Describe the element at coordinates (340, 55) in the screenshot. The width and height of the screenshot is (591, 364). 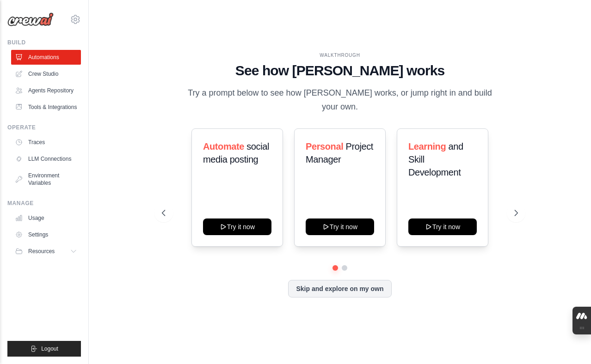
I see `div: WALKTHROUGH` at that location.